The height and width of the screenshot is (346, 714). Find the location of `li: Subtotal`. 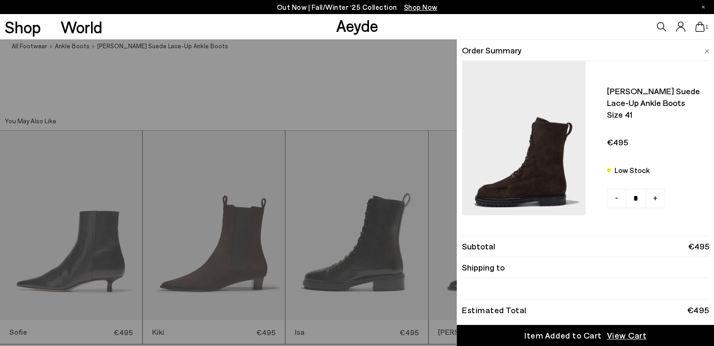

li: Subtotal is located at coordinates (585, 246).